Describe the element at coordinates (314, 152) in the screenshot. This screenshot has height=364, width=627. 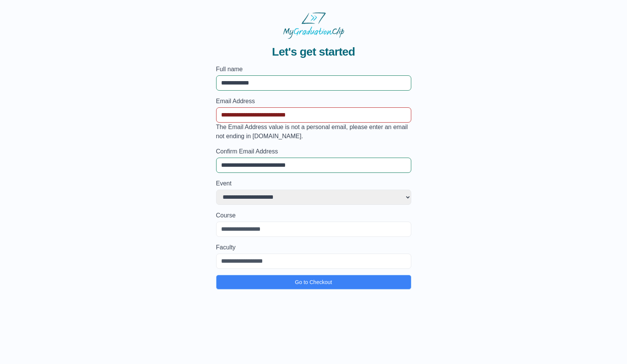
I see `label: Confirm Email Address` at that location.